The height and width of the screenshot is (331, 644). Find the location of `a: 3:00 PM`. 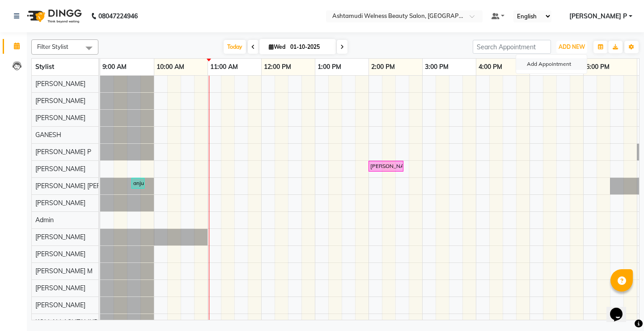

a: 3:00 PM is located at coordinates (436, 66).